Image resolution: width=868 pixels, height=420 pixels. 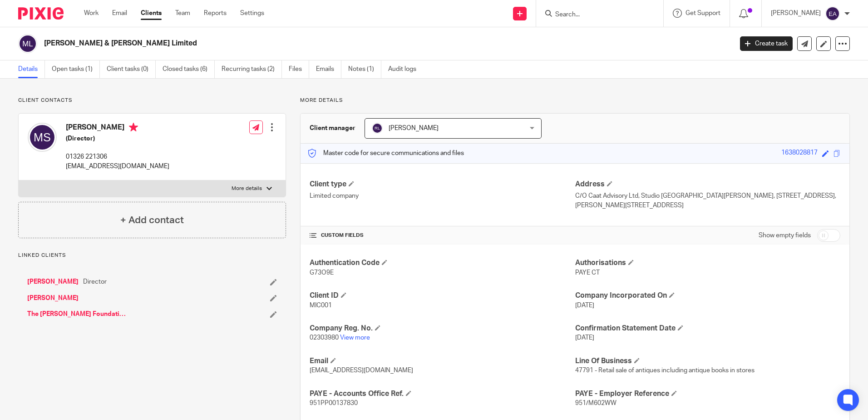 What do you see at coordinates (152, 255) in the screenshot?
I see `p: Linked clients` at bounding box center [152, 255].